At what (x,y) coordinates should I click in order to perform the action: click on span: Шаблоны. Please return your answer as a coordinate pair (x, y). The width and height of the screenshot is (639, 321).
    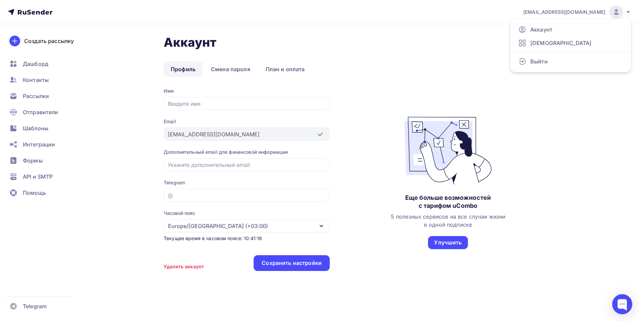
    Looking at the image, I should click on (36, 128).